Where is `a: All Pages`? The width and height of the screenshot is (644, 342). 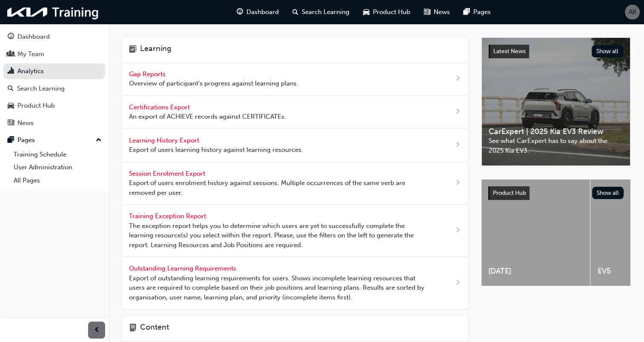
a: All Pages is located at coordinates (57, 181).